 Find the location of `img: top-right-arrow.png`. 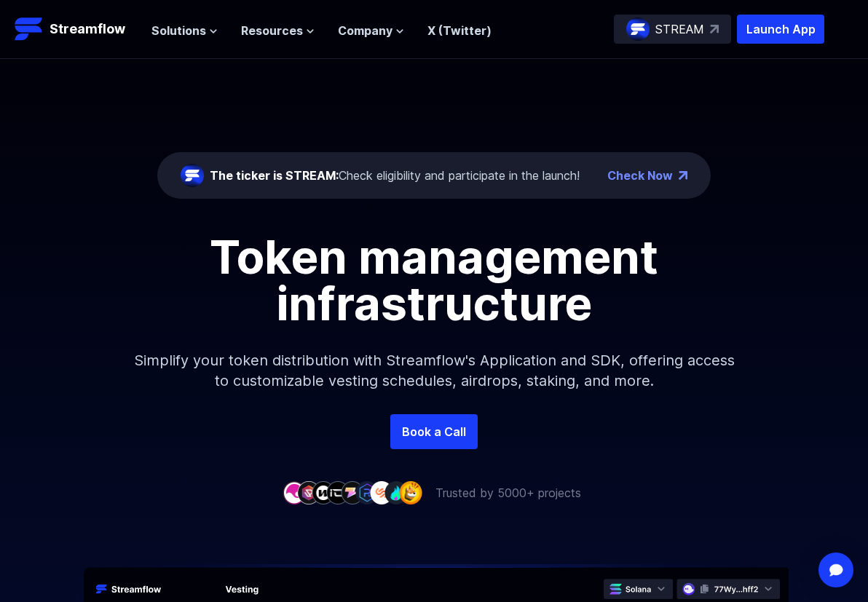

img: top-right-arrow.png is located at coordinates (683, 175).